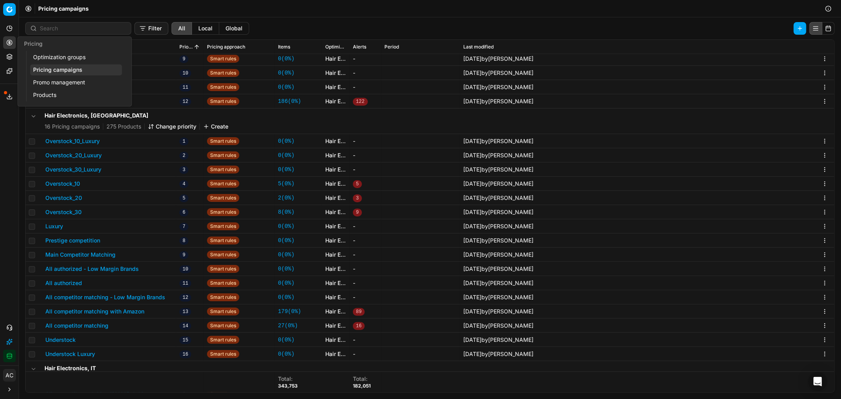 The height and width of the screenshot is (399, 841). I want to click on span: Pricing approach, so click(226, 47).